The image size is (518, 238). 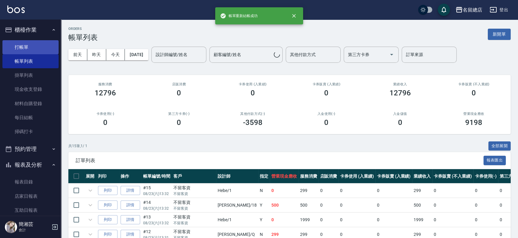 What do you see at coordinates (473, 123) in the screenshot?
I see `h3: 9198` at bounding box center [473, 123].